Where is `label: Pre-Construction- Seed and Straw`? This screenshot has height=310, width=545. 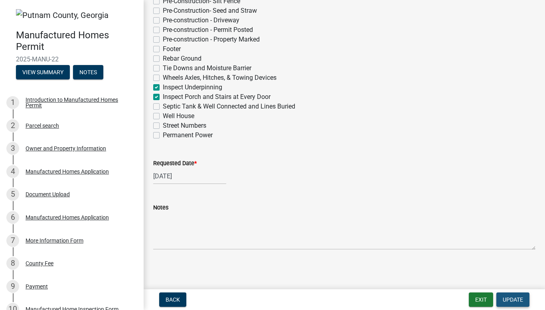 label: Pre-Construction- Seed and Straw is located at coordinates (210, 11).